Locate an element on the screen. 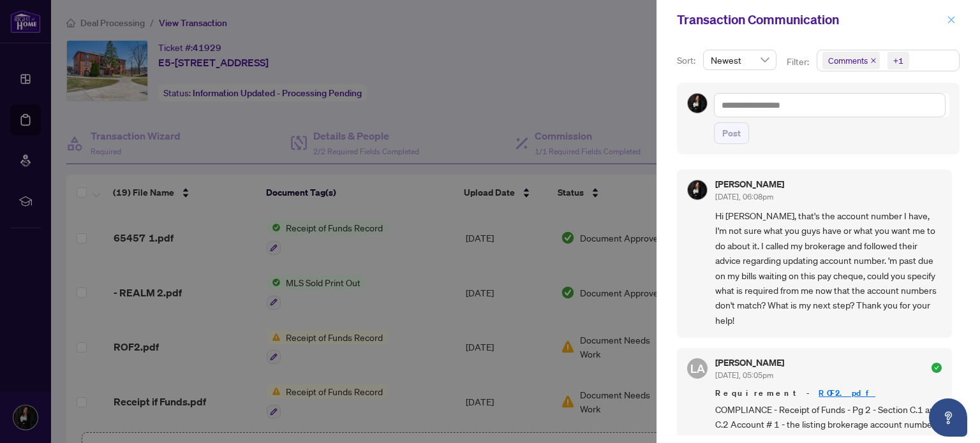  button: Post is located at coordinates (731, 133).